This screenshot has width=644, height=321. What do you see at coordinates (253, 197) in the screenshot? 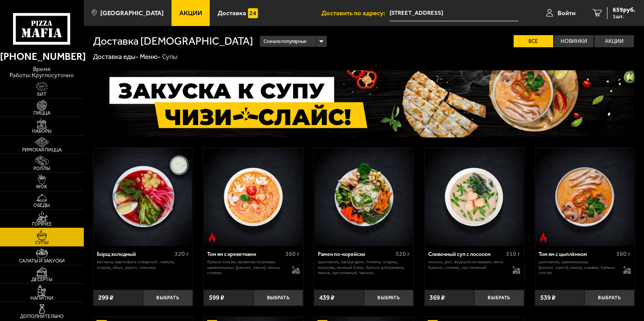
I see `a: Острое блюдоТом ям с креветками` at bounding box center [253, 197].